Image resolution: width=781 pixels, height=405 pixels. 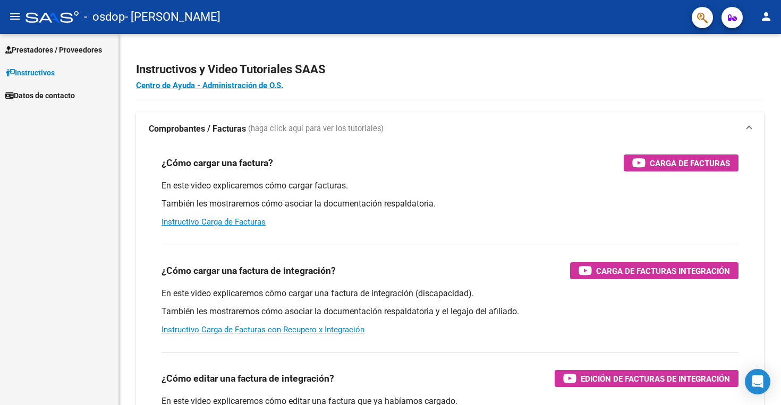 What do you see at coordinates (450, 204) in the screenshot?
I see `p: También les mostraremos cómo asociar la documentación respaldatoria.` at bounding box center [450, 204].